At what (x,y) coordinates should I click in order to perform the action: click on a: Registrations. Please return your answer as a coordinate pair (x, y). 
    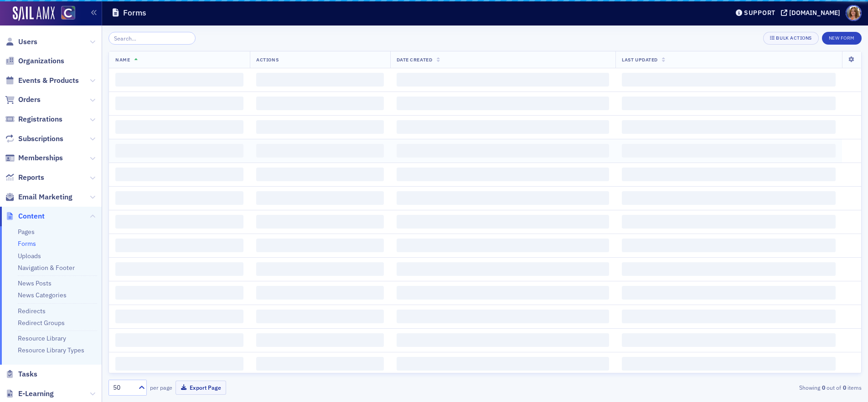
    Looking at the image, I should click on (34, 119).